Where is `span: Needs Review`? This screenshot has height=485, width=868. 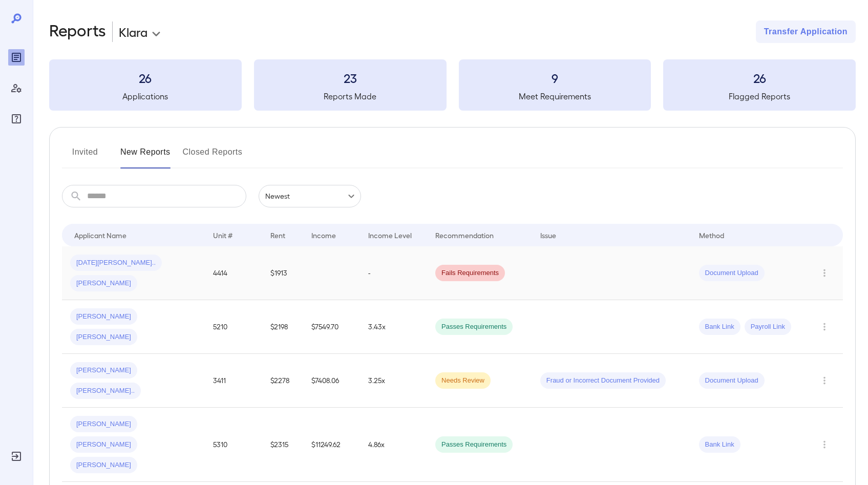
span: Needs Review is located at coordinates (463, 381).